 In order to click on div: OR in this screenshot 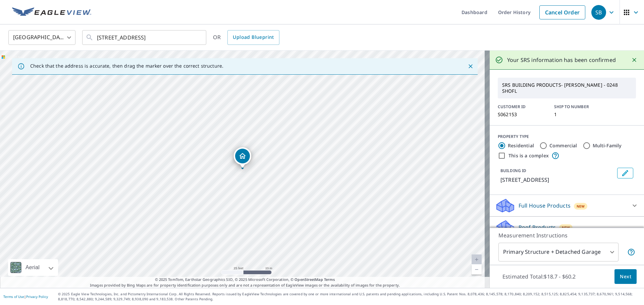, I will do `click(246, 37)`.